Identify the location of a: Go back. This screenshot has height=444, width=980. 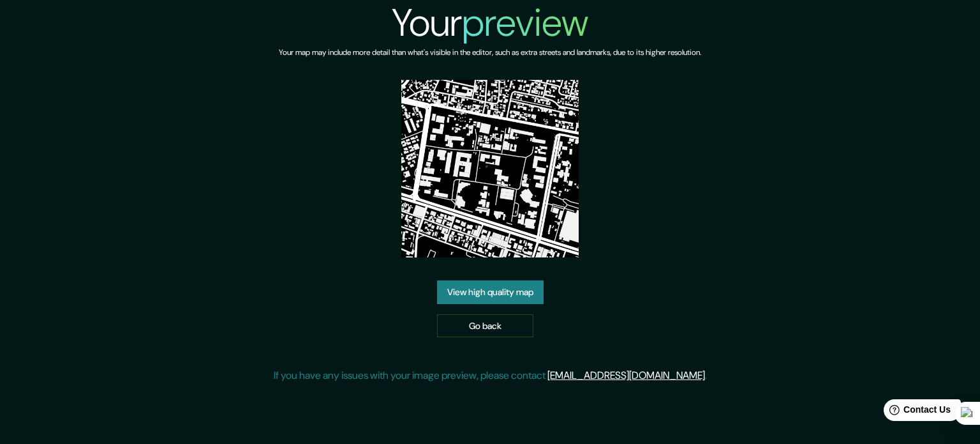
(485, 326).